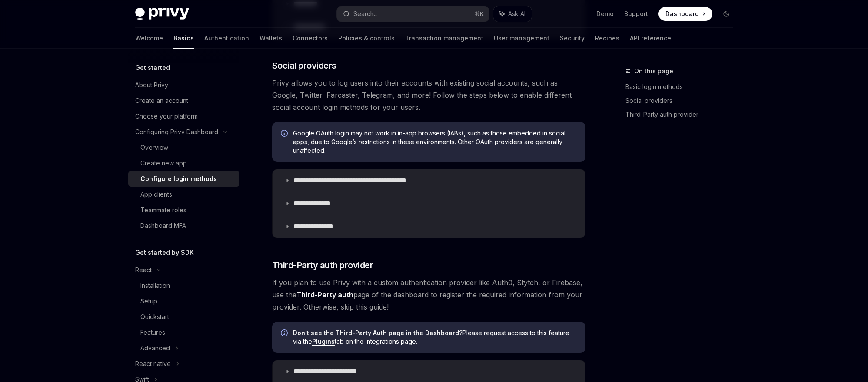 The width and height of the screenshot is (868, 382). What do you see at coordinates (153, 68) in the screenshot?
I see `h5: Get started` at bounding box center [153, 68].